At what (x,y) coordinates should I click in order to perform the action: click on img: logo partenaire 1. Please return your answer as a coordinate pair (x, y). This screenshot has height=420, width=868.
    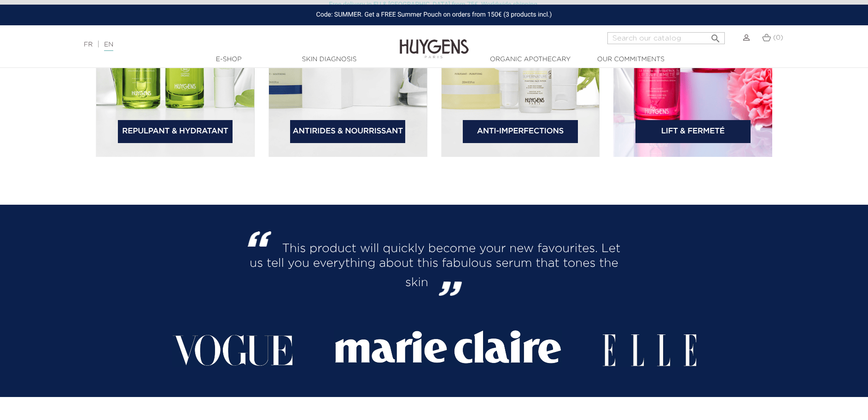
    Looking at the image, I should click on (234, 348).